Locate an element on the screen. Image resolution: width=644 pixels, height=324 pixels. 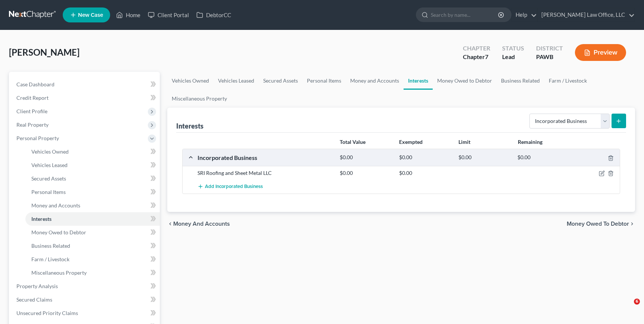
span: Real Property is located at coordinates (33, 125).